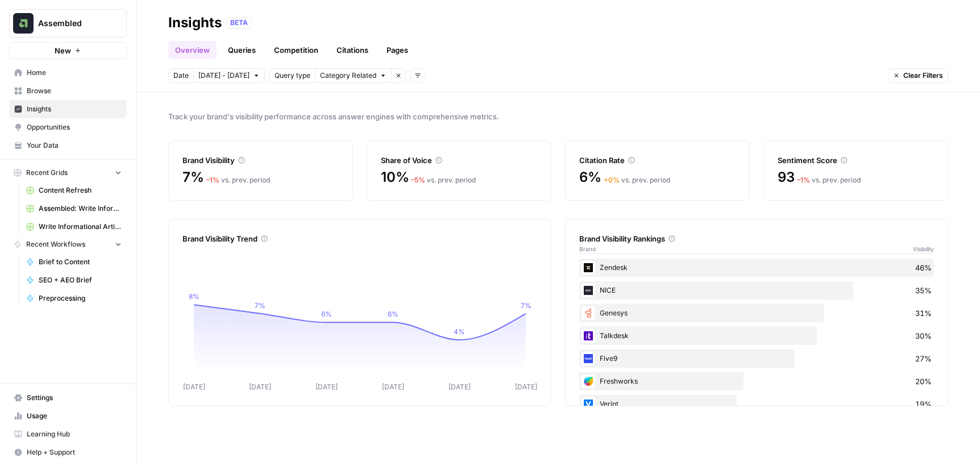 The height and width of the screenshot is (466, 980). Describe the element at coordinates (588, 335) in the screenshot. I see `img: 8p2pcx2ju07i166nzc40mee0mhvb` at that location.